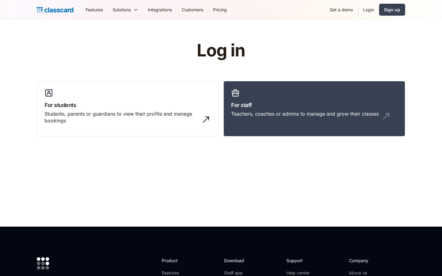 Image resolution: width=442 pixels, height=276 pixels. I want to click on a: Help center, so click(299, 273).